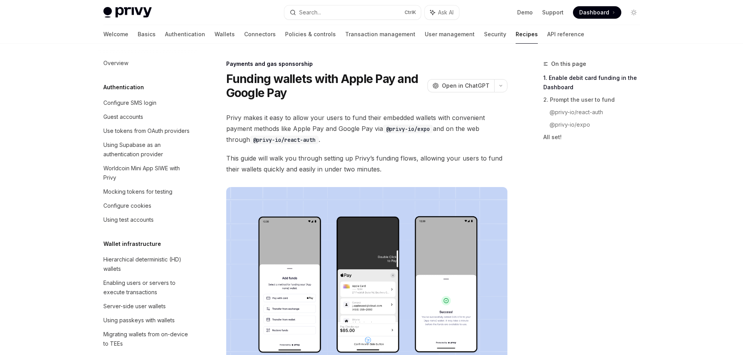 This screenshot has height=355, width=743. I want to click on div: Payments and gas sponsorship, so click(367, 64).